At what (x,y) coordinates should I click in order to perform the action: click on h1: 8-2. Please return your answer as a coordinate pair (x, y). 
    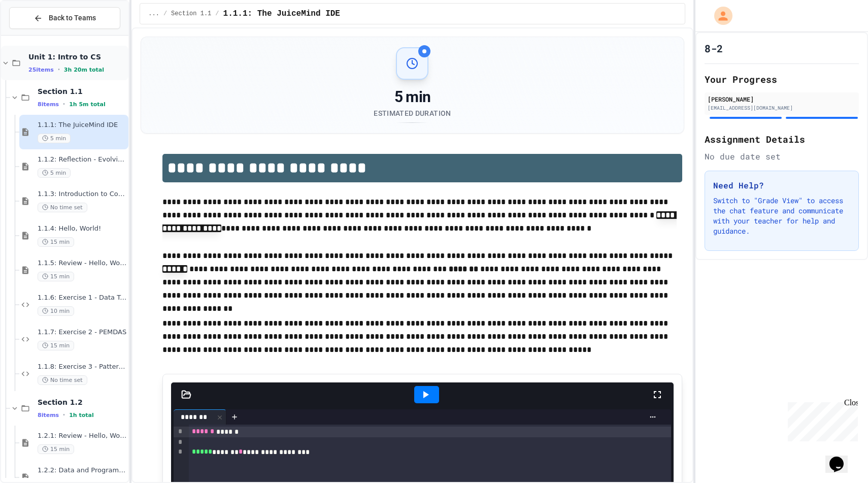
    Looking at the image, I should click on (713, 48).